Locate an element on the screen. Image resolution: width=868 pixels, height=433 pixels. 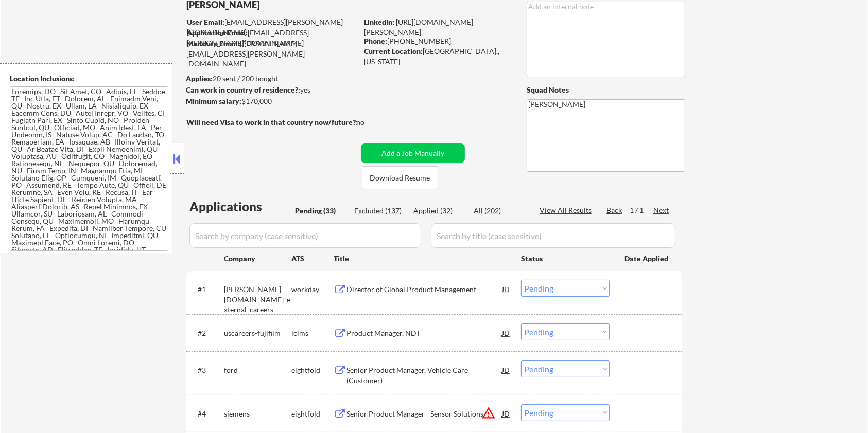
div: workday is located at coordinates (313, 289).